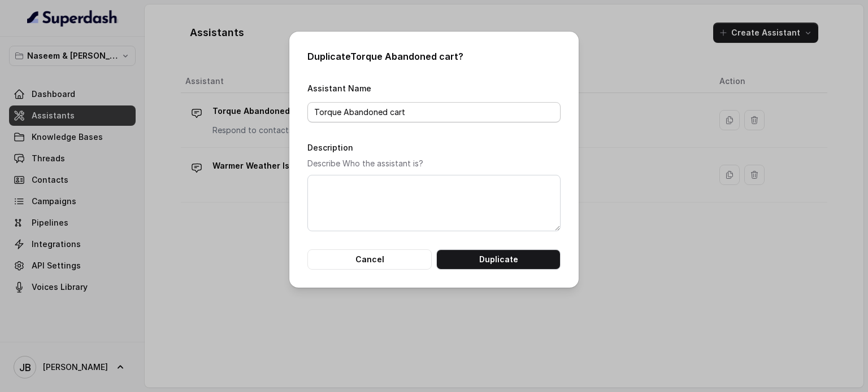  I want to click on button: Duplicate, so click(498, 259).